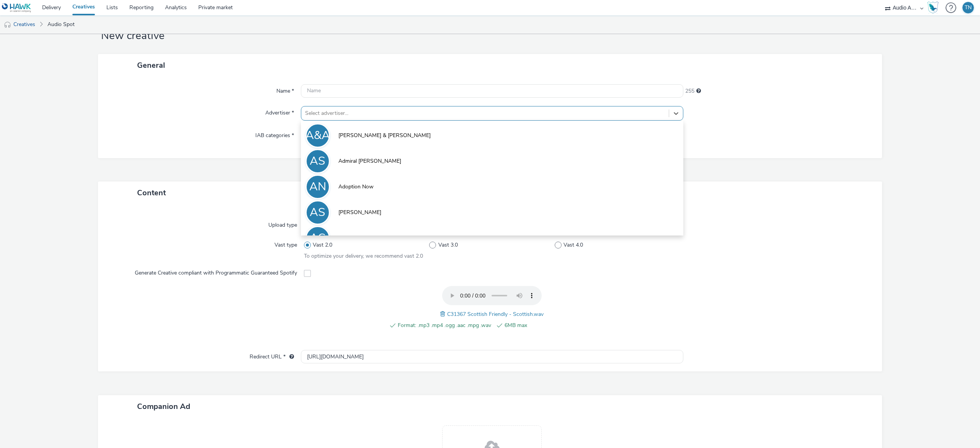  Describe the element at coordinates (968, 8) in the screenshot. I see `div: TN` at that location.